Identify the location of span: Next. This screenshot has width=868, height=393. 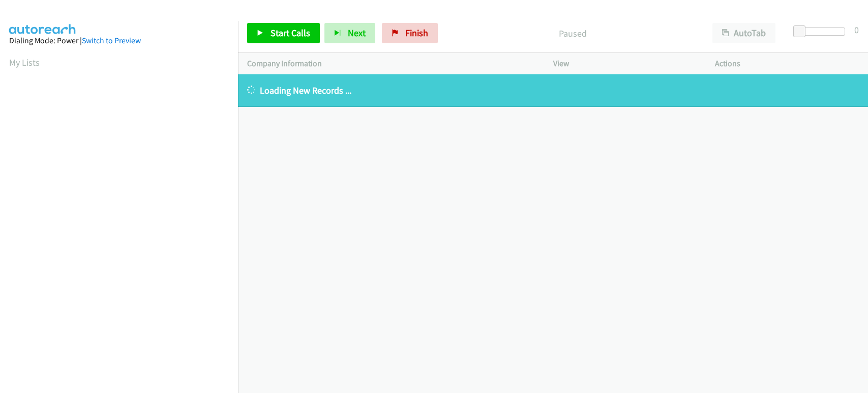
(357, 33).